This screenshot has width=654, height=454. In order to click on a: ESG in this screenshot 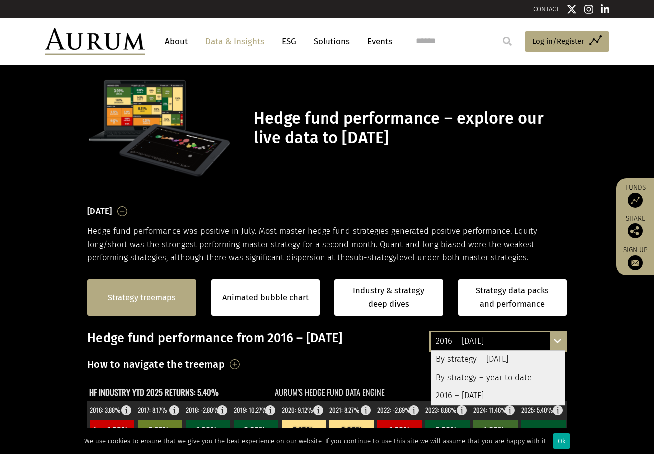, I will do `click(289, 41)`.